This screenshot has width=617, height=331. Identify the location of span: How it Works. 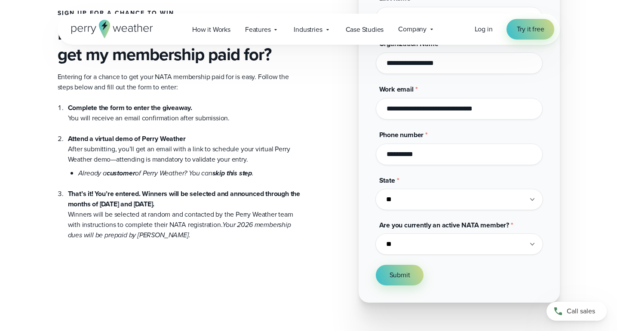
(211, 30).